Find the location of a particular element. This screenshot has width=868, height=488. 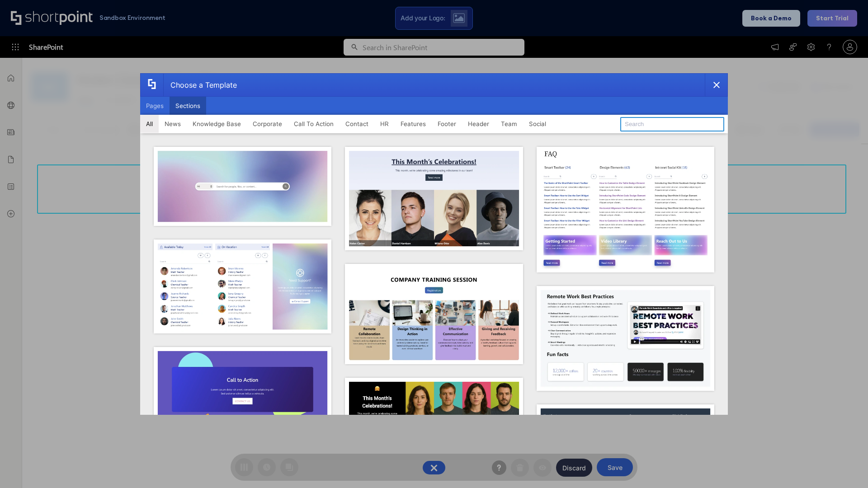

button: Contact is located at coordinates (357, 124).